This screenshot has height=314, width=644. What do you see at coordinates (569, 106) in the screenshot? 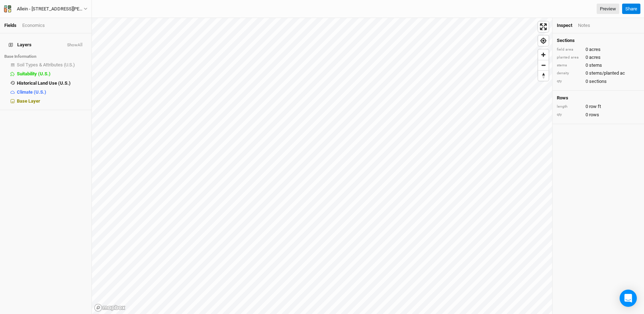
I see `div: length` at bounding box center [569, 106].